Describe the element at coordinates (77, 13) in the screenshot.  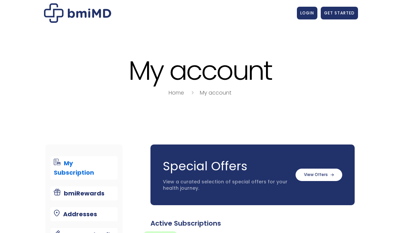
I see `img: My account` at that location.